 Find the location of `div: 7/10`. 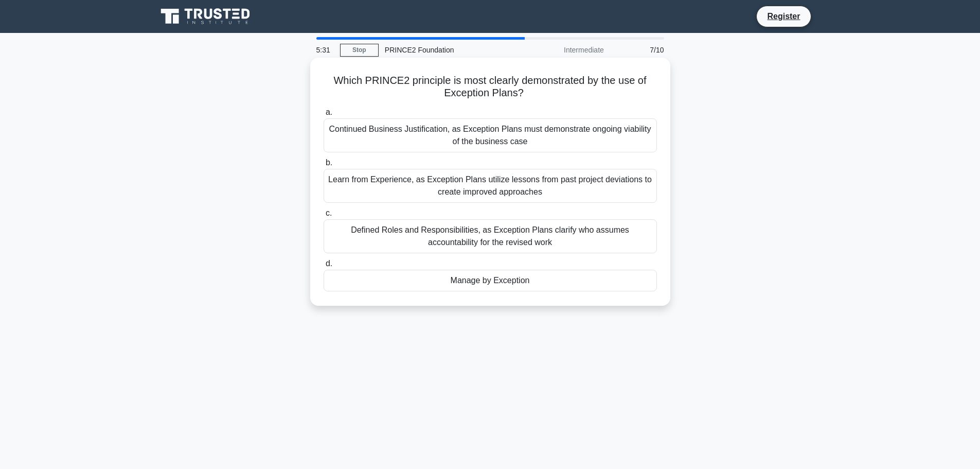

div: 7/10 is located at coordinates (640, 50).